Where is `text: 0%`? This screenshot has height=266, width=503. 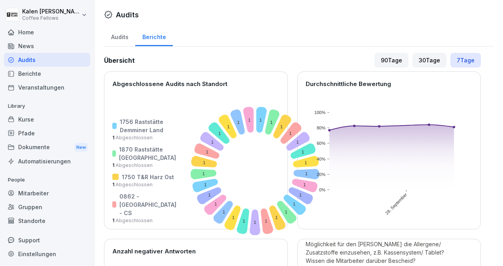 text: 0% is located at coordinates (322, 190).